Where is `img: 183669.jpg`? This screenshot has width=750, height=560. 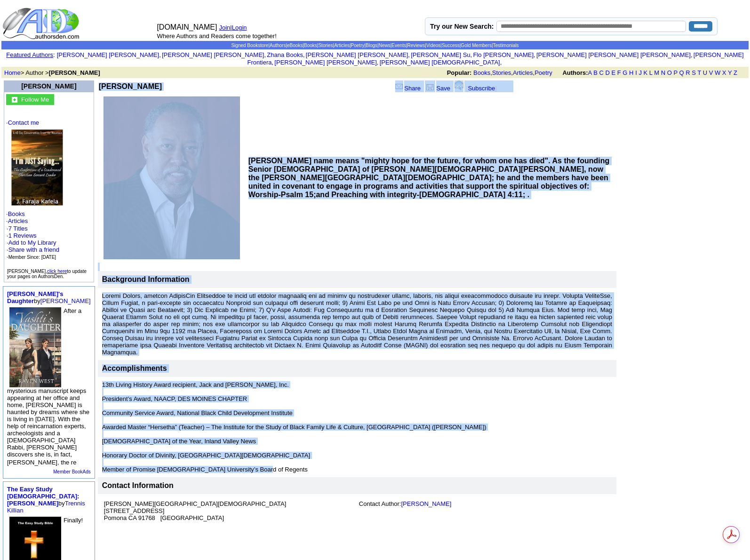 img: 183669.jpg is located at coordinates (172, 178).